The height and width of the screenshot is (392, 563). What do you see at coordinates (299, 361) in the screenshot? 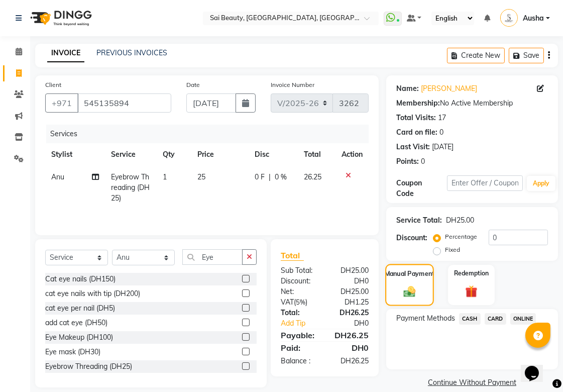
I see `div: Balance :` at bounding box center [299, 361].